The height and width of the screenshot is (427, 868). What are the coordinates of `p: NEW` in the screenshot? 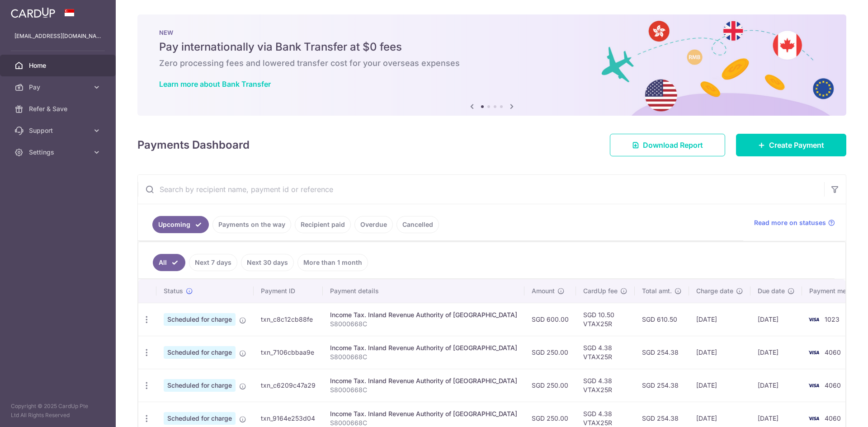 It's located at (492, 33).